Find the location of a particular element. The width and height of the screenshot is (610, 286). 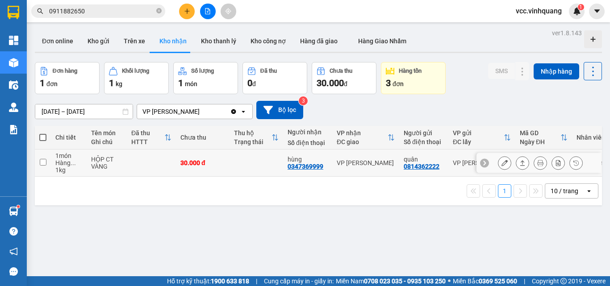

button: SMS is located at coordinates (501, 71).